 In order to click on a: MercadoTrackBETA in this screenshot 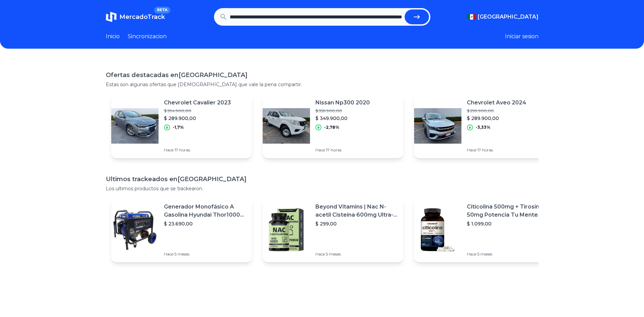, I will do `click(135, 17)`.